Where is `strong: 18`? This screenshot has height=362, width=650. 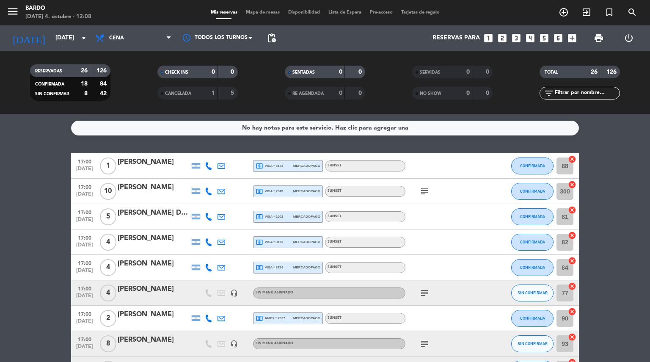
strong: 18 is located at coordinates (84, 84).